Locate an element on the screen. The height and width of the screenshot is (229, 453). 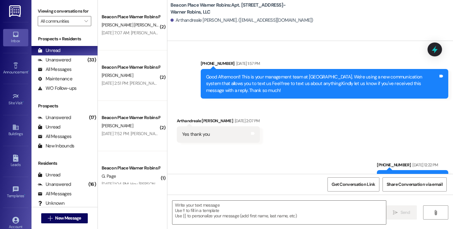
div: (17) is located at coordinates (92, 117).